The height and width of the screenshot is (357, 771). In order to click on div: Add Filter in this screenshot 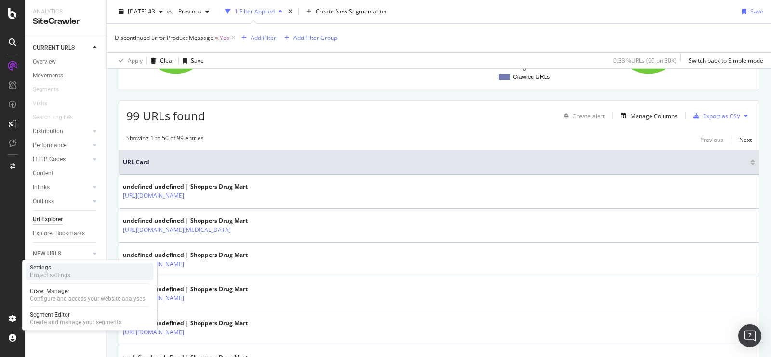, I will do `click(263, 38)`.